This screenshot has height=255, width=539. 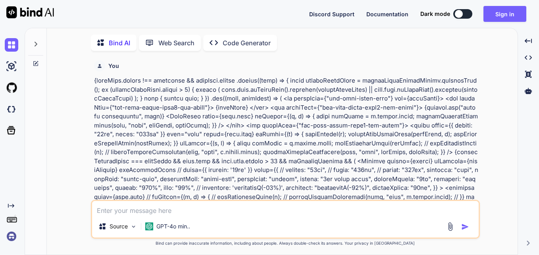 What do you see at coordinates (388, 14) in the screenshot?
I see `span: Documentation` at bounding box center [388, 14].